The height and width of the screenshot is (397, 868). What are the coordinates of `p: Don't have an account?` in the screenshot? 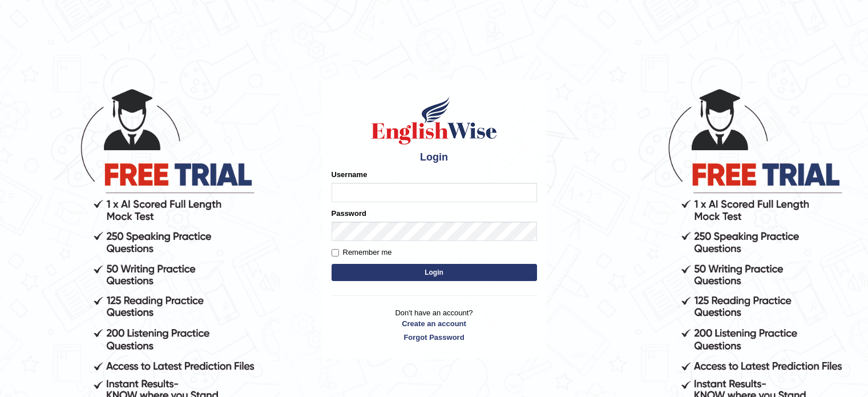 It's located at (434, 325).